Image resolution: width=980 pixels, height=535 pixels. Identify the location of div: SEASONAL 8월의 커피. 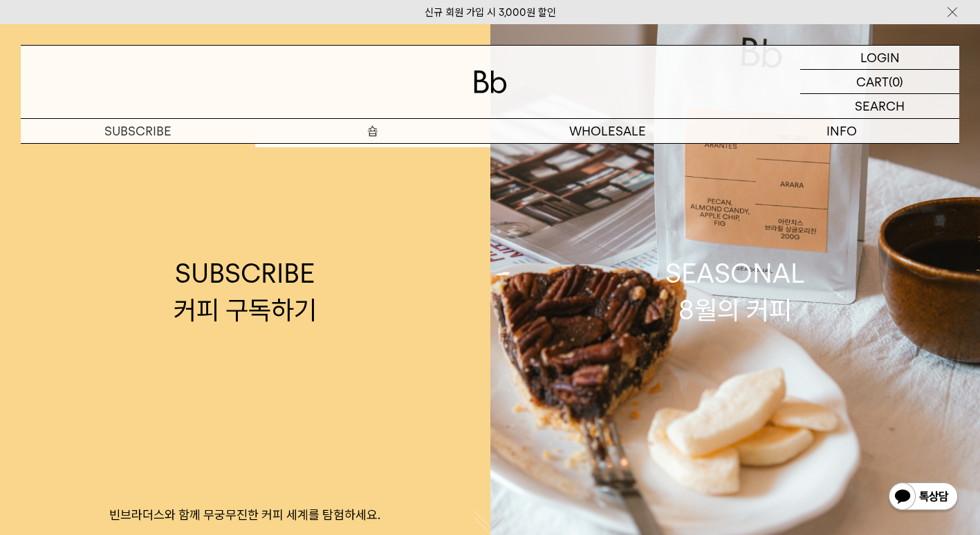
(735, 291).